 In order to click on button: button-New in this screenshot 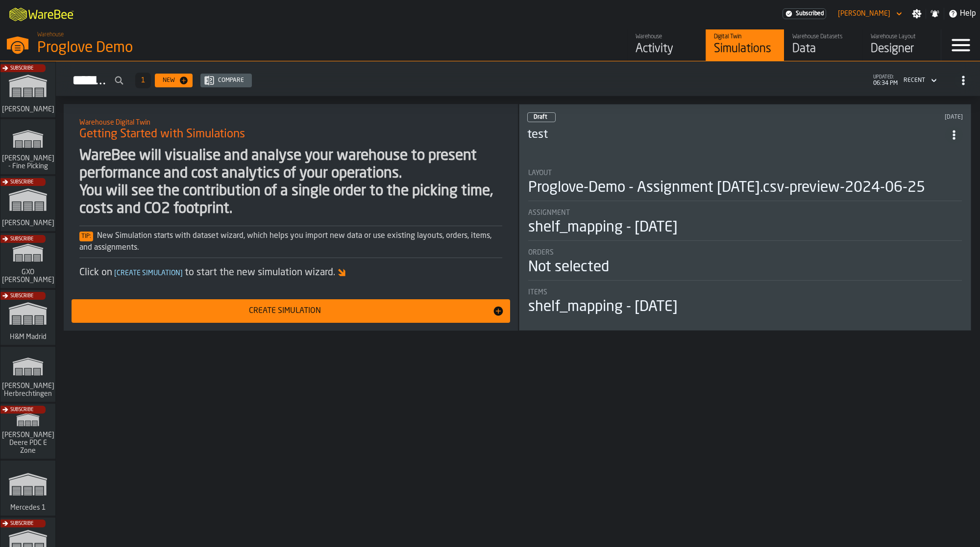, I will do `click(173, 80)`.